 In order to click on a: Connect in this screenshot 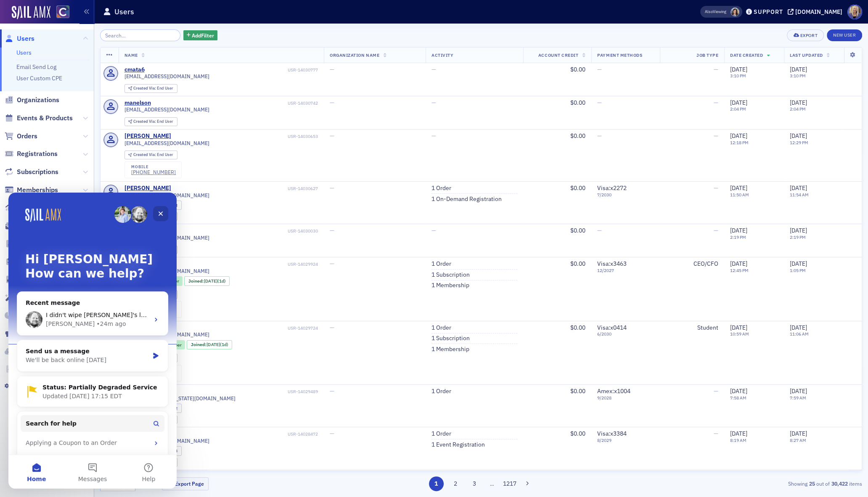, I will do `click(23, 333)`.